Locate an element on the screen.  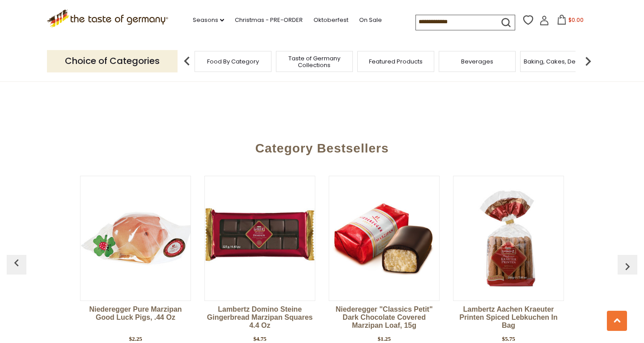
img: next arrow is located at coordinates (588, 61).